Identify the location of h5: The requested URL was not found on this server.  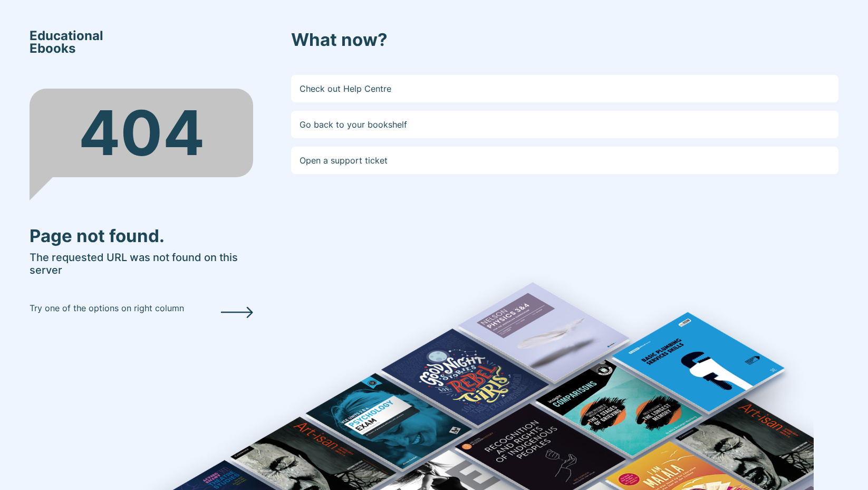
(142, 264).